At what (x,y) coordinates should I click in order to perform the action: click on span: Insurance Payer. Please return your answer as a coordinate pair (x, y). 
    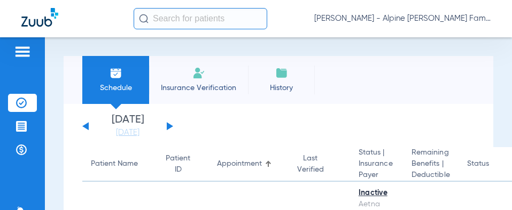
    Looking at the image, I should click on (376, 170).